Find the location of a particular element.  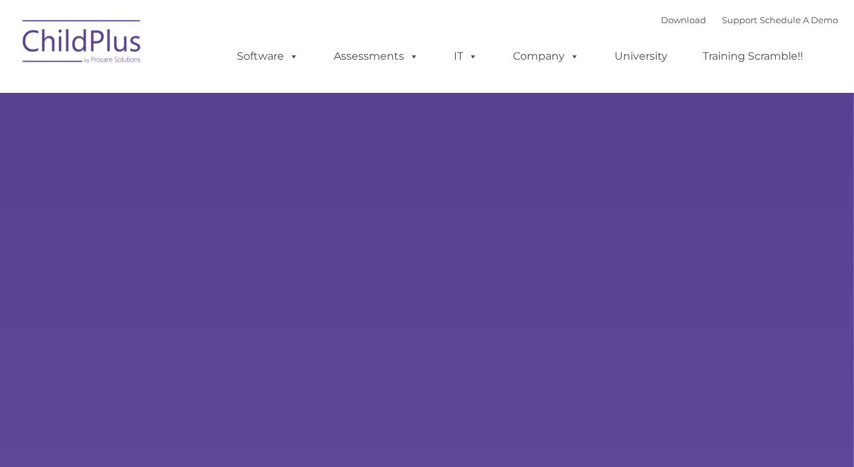

a: Company is located at coordinates (547, 56).